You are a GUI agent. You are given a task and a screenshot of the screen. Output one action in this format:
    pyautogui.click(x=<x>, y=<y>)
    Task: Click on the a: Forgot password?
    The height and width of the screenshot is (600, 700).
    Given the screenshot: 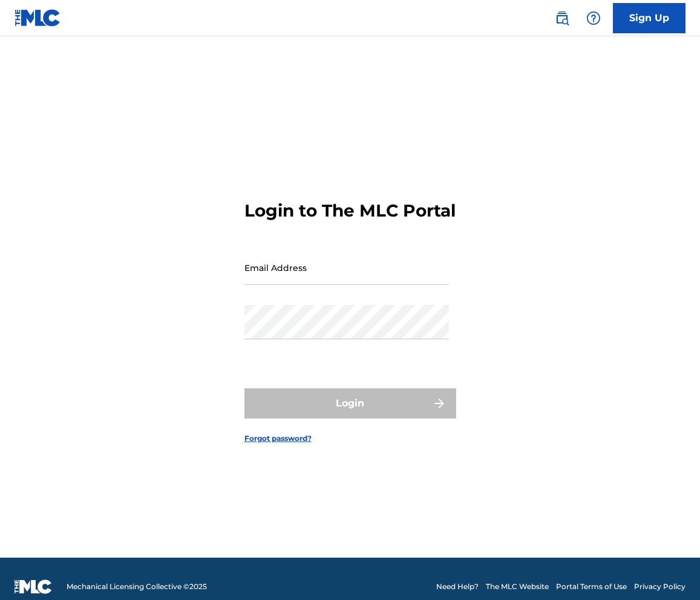 What is the action you would take?
    pyautogui.click(x=278, y=439)
    